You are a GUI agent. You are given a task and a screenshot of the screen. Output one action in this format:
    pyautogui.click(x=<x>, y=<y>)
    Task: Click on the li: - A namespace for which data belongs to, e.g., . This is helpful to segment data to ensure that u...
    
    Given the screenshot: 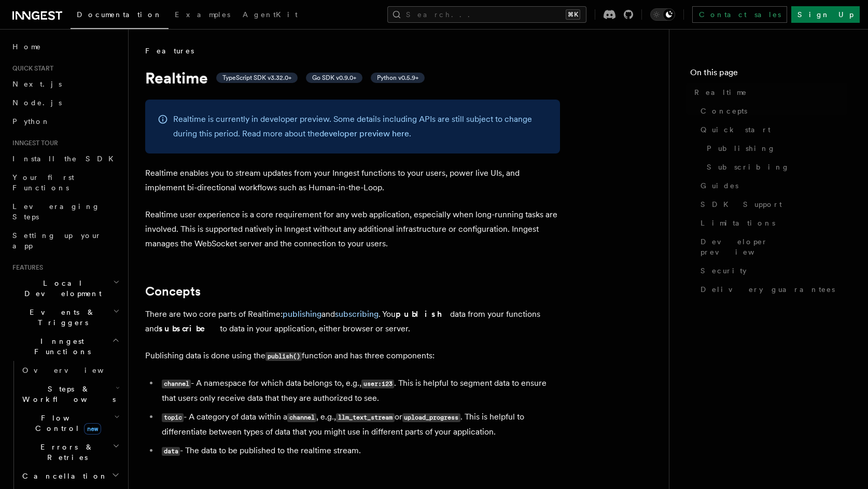 What is the action you would take?
    pyautogui.click(x=359, y=390)
    